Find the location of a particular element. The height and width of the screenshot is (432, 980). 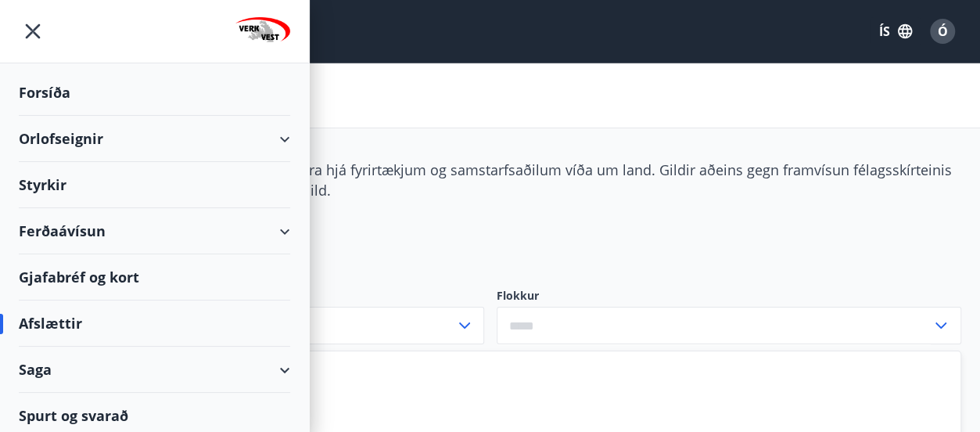

button: ÍS is located at coordinates (895, 31).